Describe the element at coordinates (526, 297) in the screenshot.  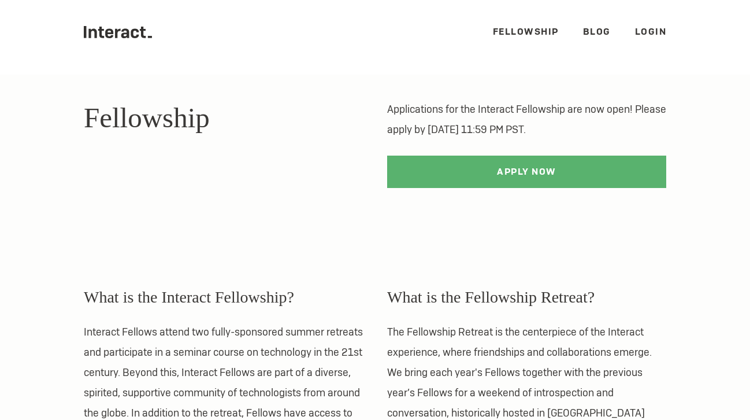
I see `h3: What is the Fellowship Retreat?` at that location.